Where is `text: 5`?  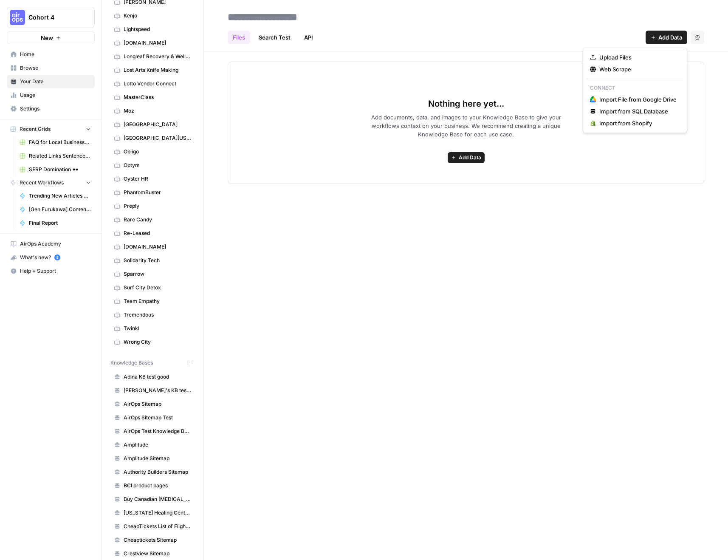
text: 5 is located at coordinates (57, 258).